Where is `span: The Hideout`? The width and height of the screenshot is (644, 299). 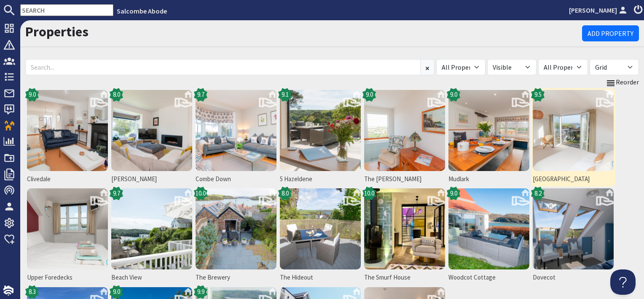 span: The Hideout is located at coordinates (320, 277).